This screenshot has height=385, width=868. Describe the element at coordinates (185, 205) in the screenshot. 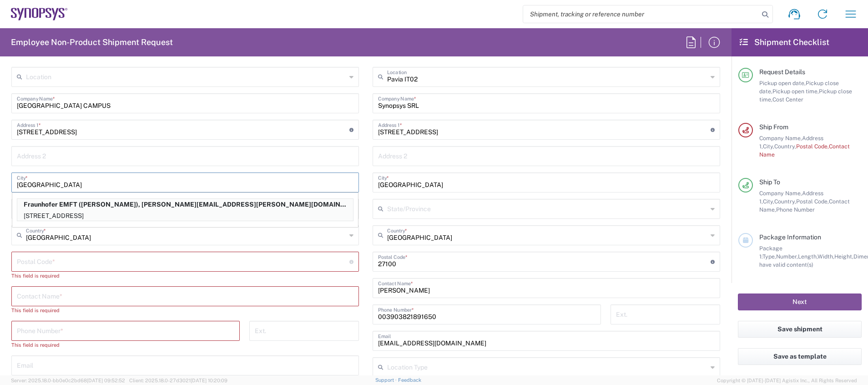

I see `p: Fraunhofer EMFT (Heinrich Wolf), heinrich.wolf@emft.fraunhofer.de` at that location.